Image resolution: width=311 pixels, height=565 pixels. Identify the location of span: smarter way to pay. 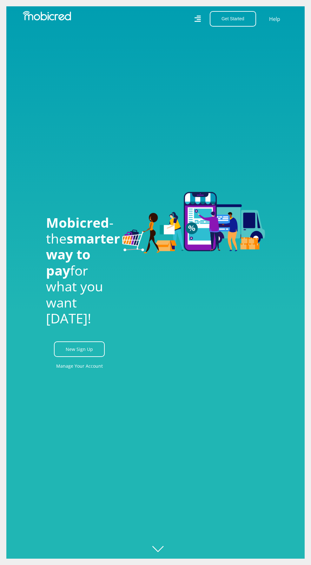
(83, 255).